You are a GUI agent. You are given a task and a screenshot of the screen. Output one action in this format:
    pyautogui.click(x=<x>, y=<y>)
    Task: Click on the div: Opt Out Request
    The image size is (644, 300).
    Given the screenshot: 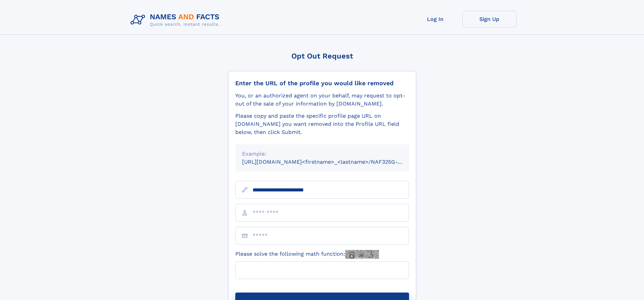 What is the action you would take?
    pyautogui.click(x=322, y=56)
    